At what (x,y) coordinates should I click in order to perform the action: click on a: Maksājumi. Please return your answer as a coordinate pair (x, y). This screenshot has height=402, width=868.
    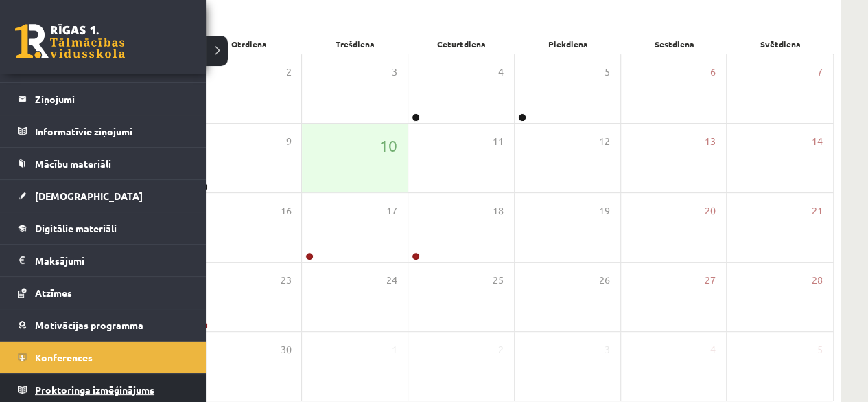
    Looking at the image, I should click on (103, 260).